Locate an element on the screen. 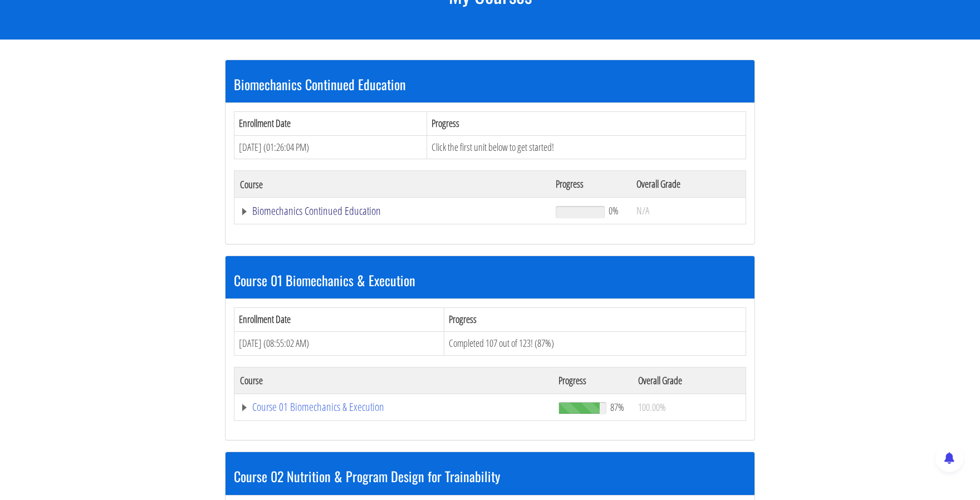  td: Completed 107 out of 123! (87%) is located at coordinates (595, 343).